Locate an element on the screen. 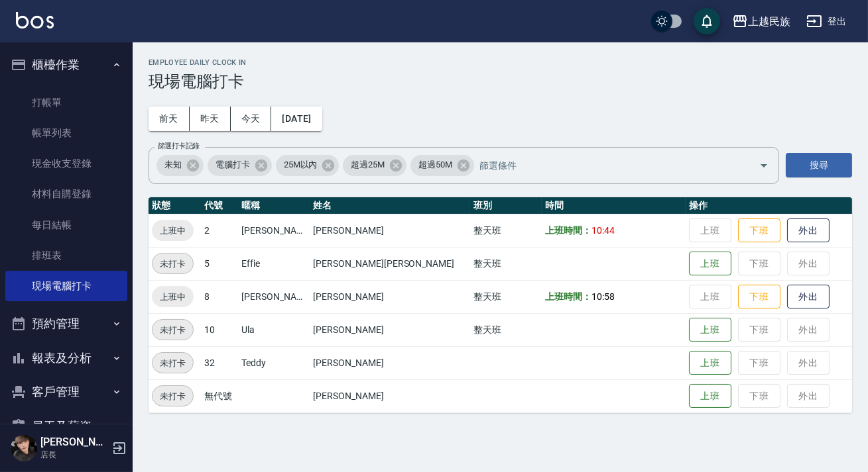 The width and height of the screenshot is (868, 472). button: 客戶管理 is located at coordinates (67, 392).